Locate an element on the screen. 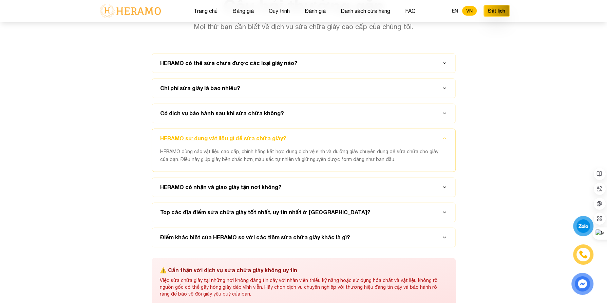 This screenshot has height=303, width=607. button: Điểm khác biệt của HERAMO so với các tiệm sửa chữa giày khác là gì? is located at coordinates (304, 237).